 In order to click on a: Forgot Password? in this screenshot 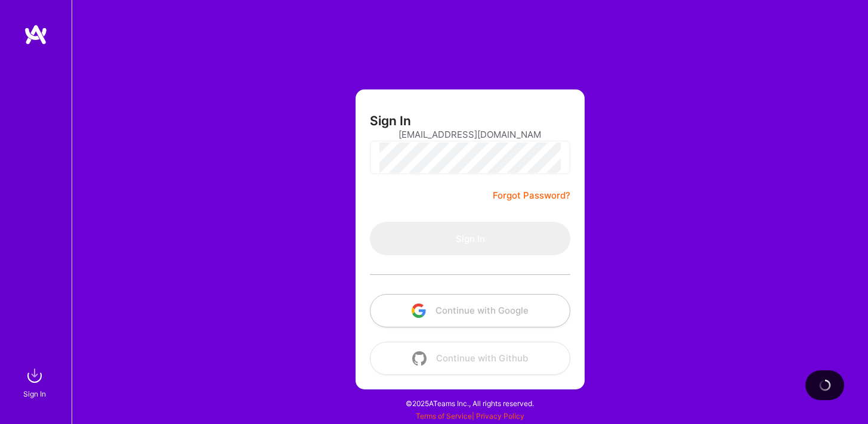, I will do `click(531, 196)`.